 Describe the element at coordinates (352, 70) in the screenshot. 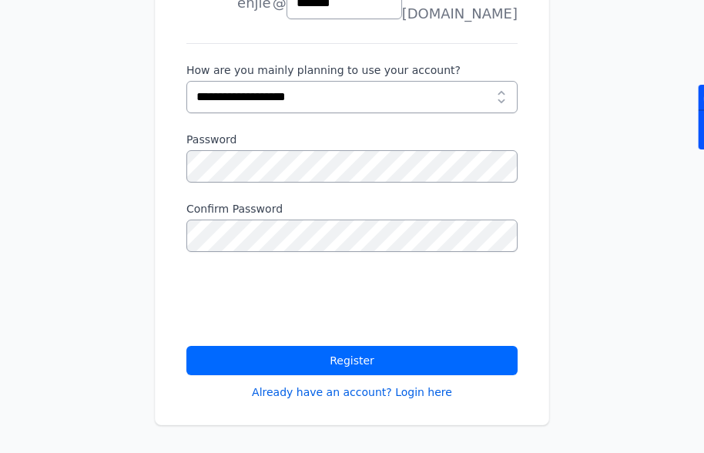

I see `label: How are you mainly planning to use your account?` at that location.